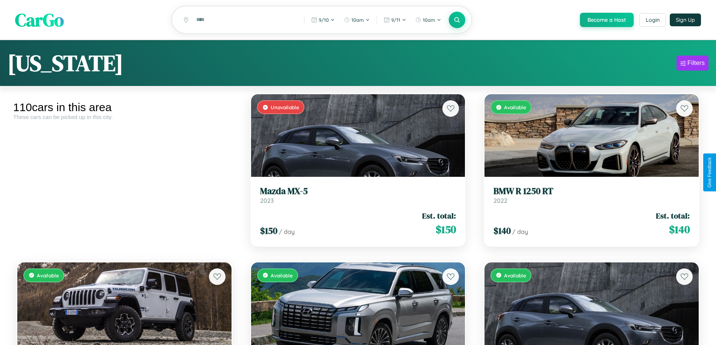 The image size is (716, 345). I want to click on span: 2023, so click(267, 201).